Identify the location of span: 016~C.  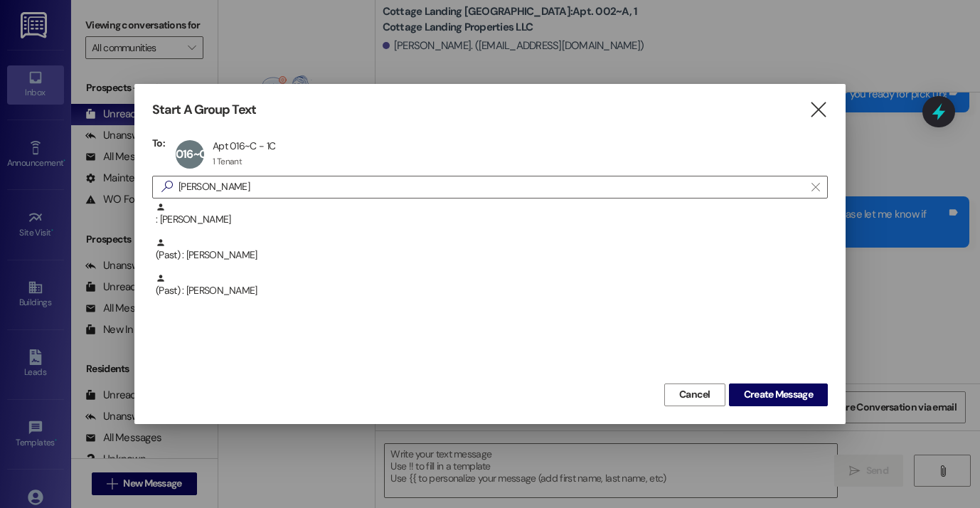
(191, 153).